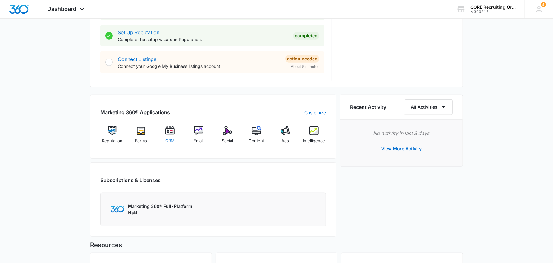 The width and height of the screenshot is (553, 263). I want to click on div: Completed, so click(306, 36).